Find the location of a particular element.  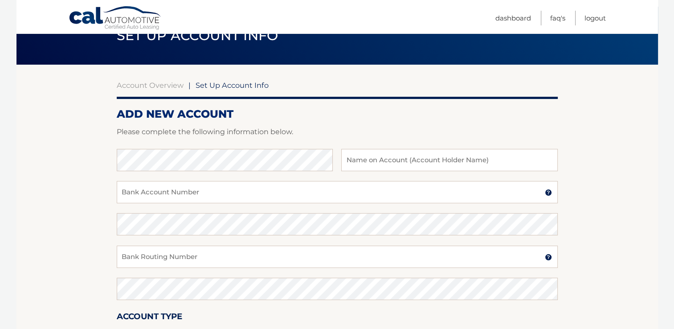

a: Cal Automotive is located at coordinates (115, 19).